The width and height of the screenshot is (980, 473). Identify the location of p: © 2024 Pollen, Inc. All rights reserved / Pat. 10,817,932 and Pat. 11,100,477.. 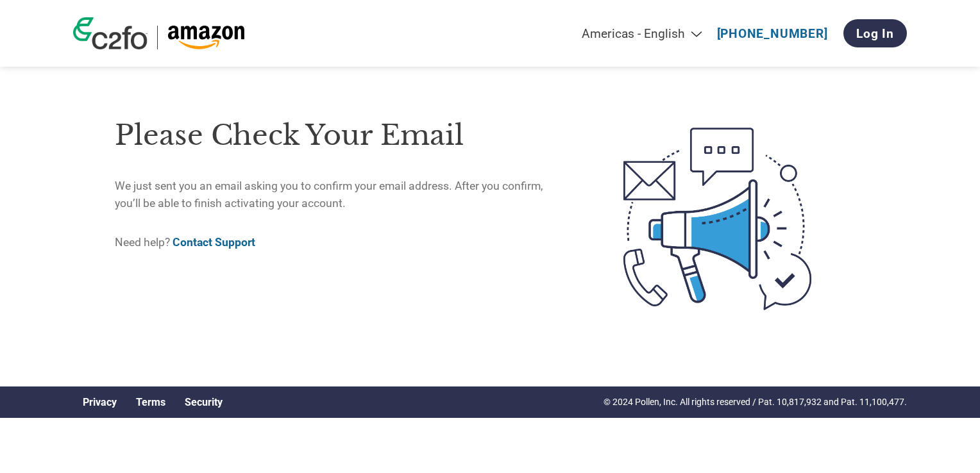
(755, 402).